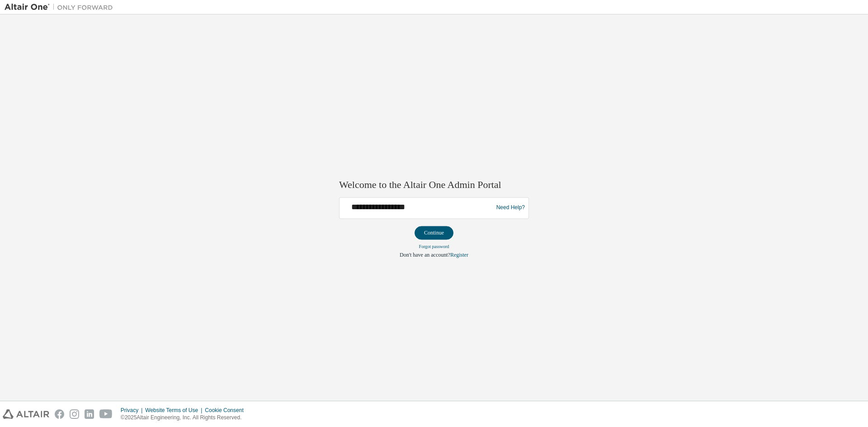 This screenshot has width=868, height=427. I want to click on img: facebook.svg, so click(59, 414).